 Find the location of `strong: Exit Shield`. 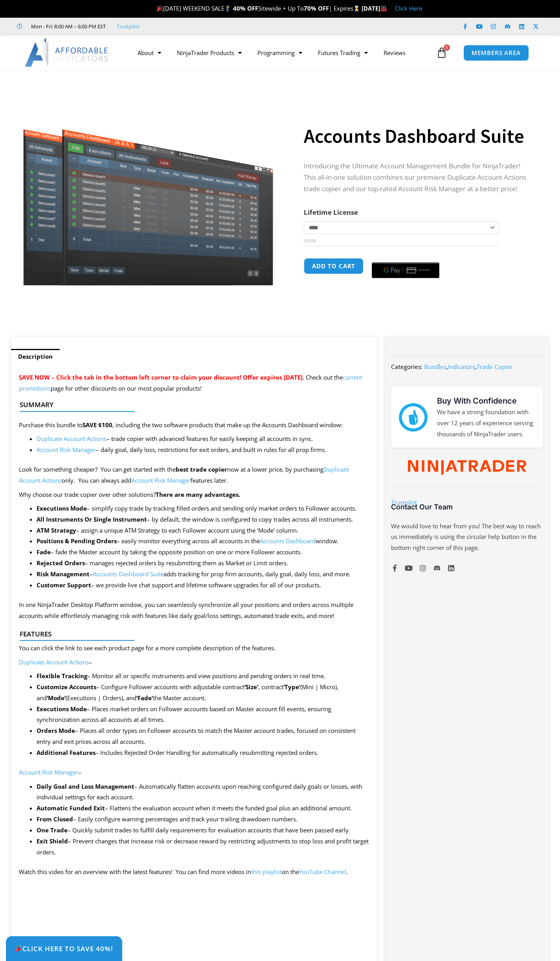

strong: Exit Shield is located at coordinates (53, 841).